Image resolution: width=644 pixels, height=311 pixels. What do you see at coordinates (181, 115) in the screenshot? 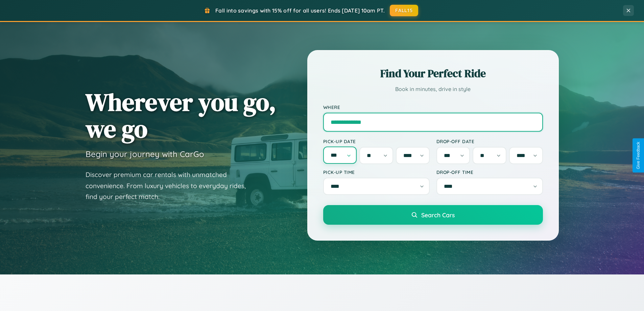
I see `h1: Wherever you go, we go` at bounding box center [181, 115].